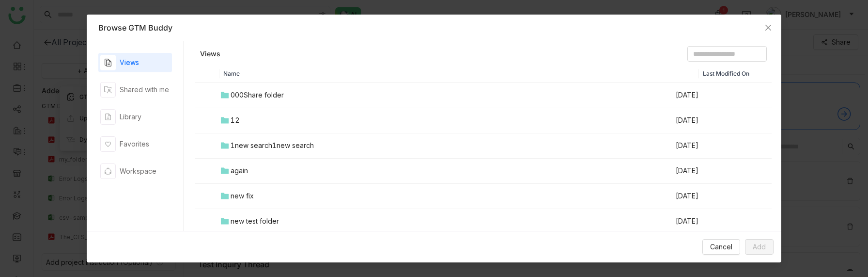  Describe the element at coordinates (235, 120) in the screenshot. I see `div: 12` at that location.